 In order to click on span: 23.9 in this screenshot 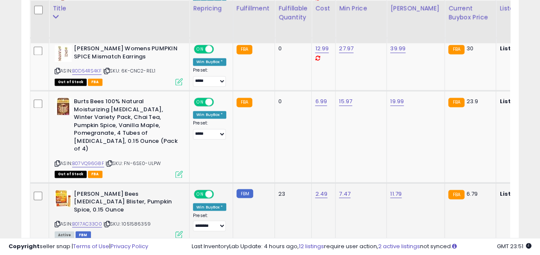, I will do `click(473, 101)`.